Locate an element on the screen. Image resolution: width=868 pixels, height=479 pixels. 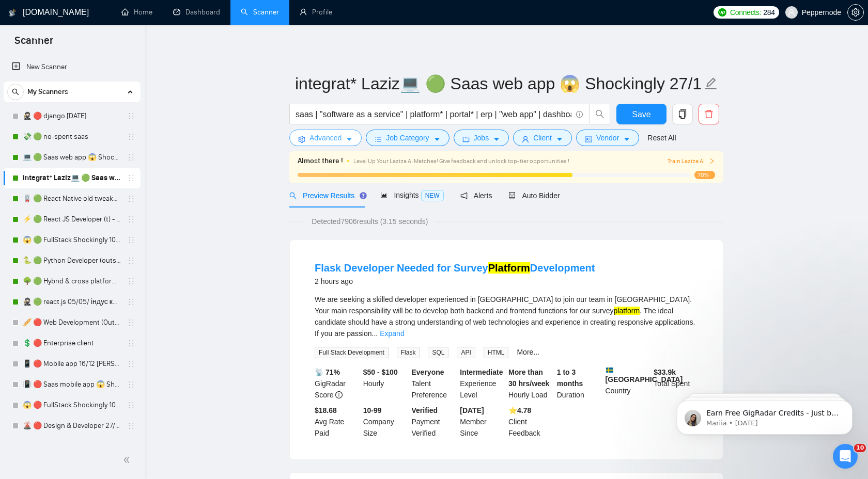
span: area-chart is located at coordinates (384, 195).